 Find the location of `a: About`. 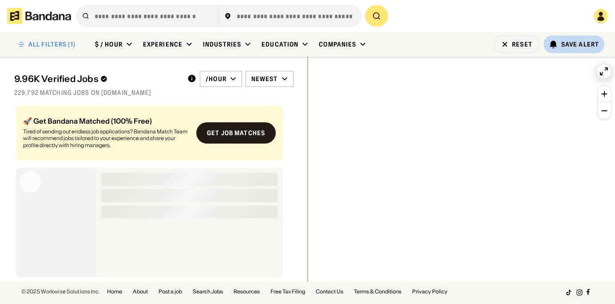

a: About is located at coordinates (140, 292).